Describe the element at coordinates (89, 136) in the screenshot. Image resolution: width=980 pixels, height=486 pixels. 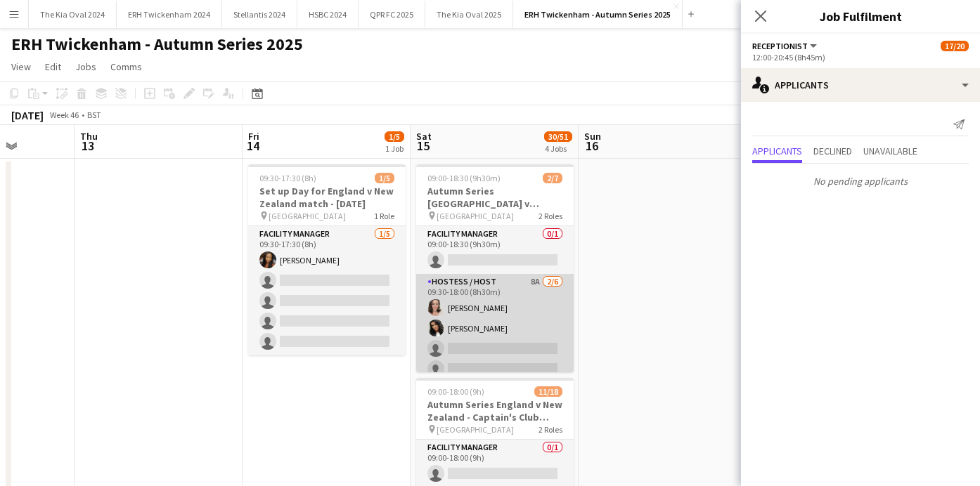
I see `span: Thu` at that location.